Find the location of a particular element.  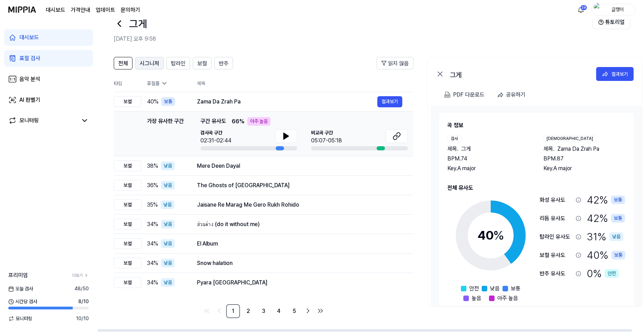

span: 8 / 10 is located at coordinates (83, 302).